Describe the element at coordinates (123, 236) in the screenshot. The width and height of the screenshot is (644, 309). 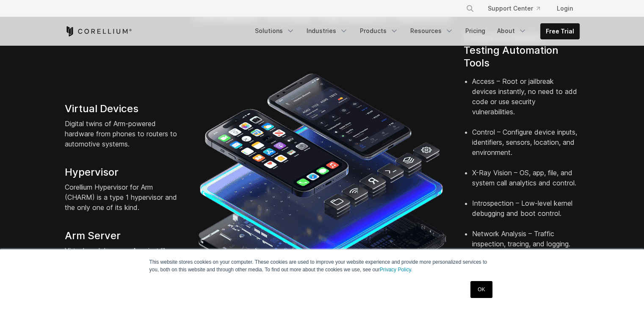
I see `h4: Arm Server` at that location.